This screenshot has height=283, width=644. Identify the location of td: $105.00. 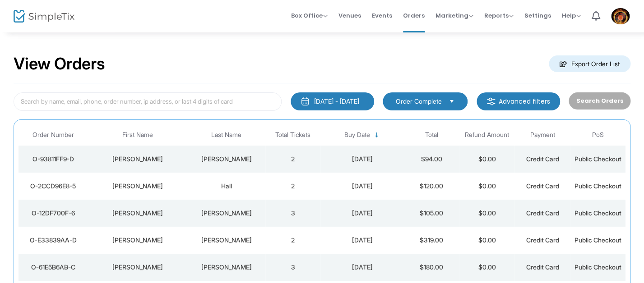
(431, 214).